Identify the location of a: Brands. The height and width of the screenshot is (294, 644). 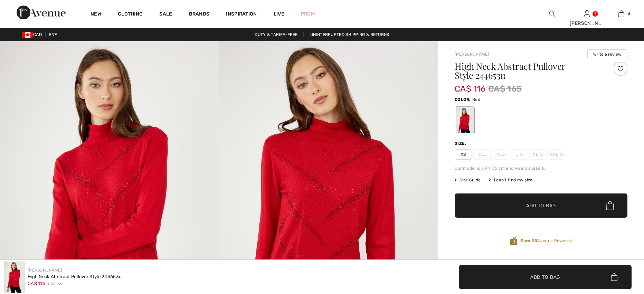
(199, 15).